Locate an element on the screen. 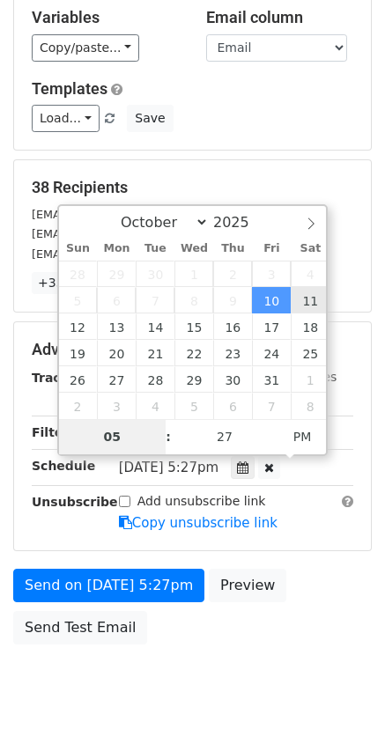 This screenshot has height=751, width=385. span: October 19, 2025 is located at coordinates (78, 353).